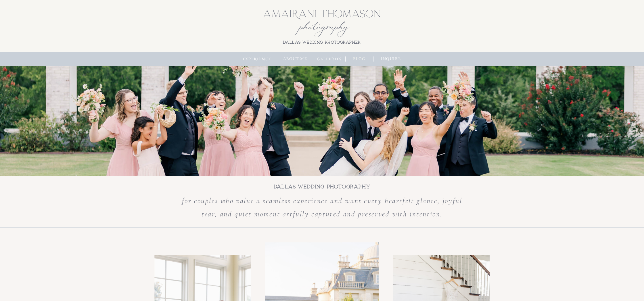 The image size is (644, 301). What do you see at coordinates (329, 59) in the screenshot?
I see `a: galleries` at bounding box center [329, 59].